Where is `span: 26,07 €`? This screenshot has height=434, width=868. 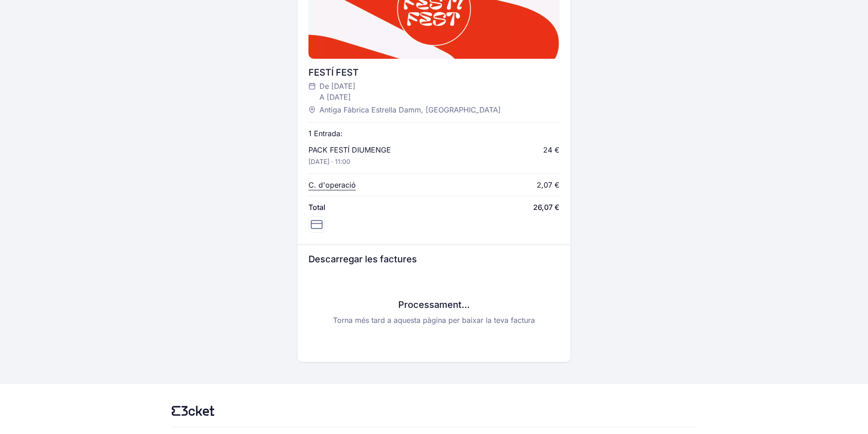 span: 26,07 € is located at coordinates (546, 207).